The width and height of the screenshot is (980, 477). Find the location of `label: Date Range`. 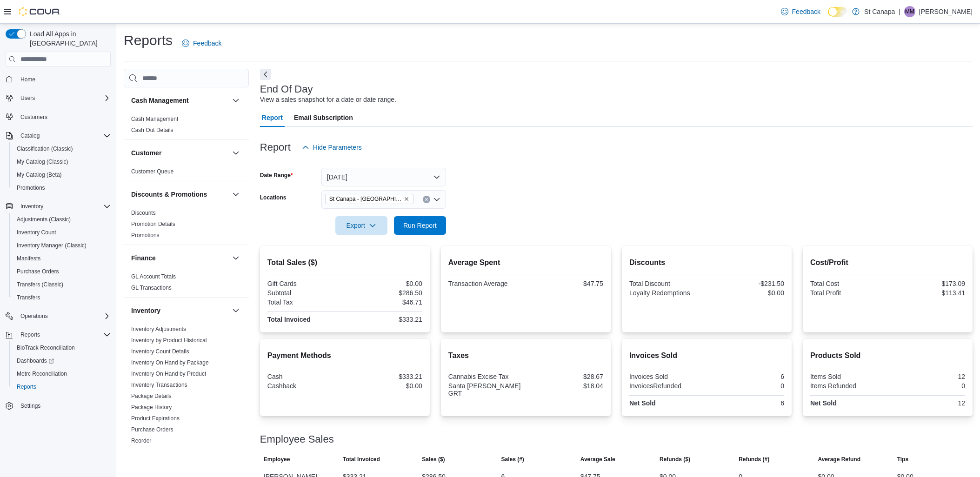

label: Date Range is located at coordinates (276, 175).